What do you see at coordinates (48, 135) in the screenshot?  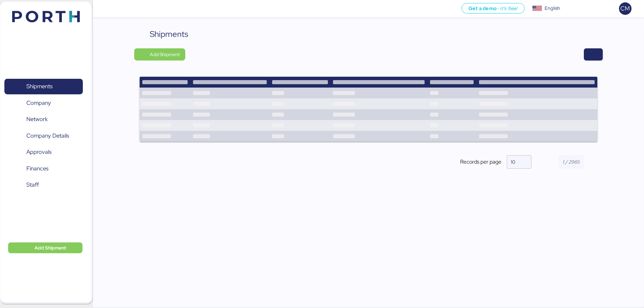 I see `span: Company Details` at bounding box center [48, 135].